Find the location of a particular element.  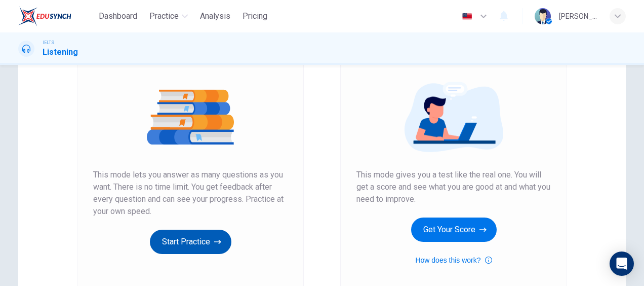

a: Dashboard is located at coordinates (118, 17).